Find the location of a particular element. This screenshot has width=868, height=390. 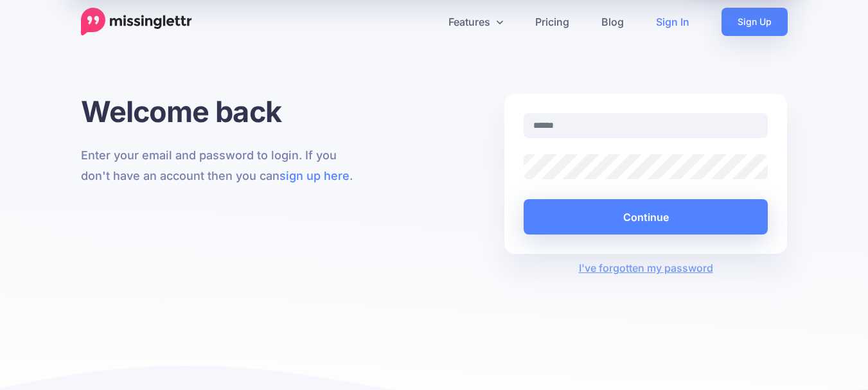

p: Enter your email and password to login. If you don't have an account then you can . is located at coordinates (222, 165).